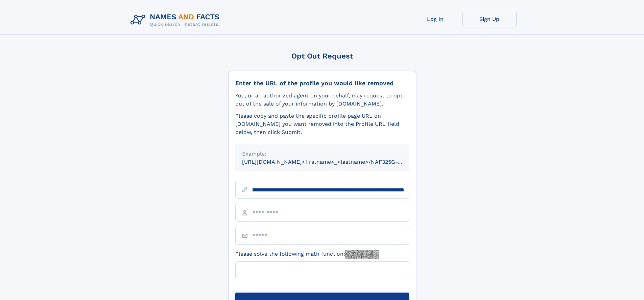 The width and height of the screenshot is (644, 300). I want to click on a: Sign Up, so click(490, 19).